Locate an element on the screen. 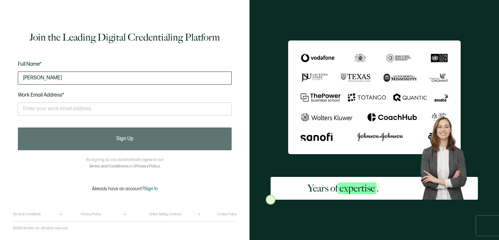 This screenshot has height=240, width=499. p: ©2025 Sertifier Inc.. All rights reserved. is located at coordinates (41, 228).